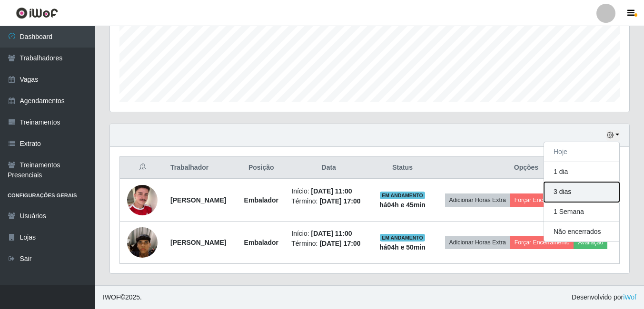 The height and width of the screenshot is (309, 644). I want to click on img: 1754590327349.jpeg, so click(142, 200).